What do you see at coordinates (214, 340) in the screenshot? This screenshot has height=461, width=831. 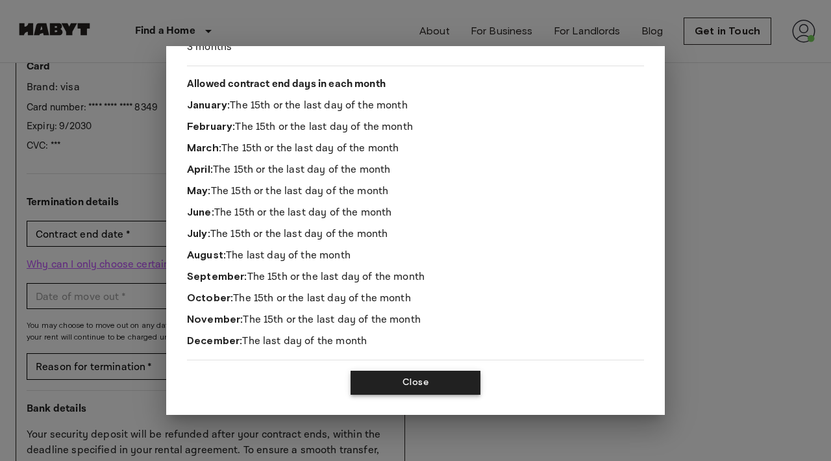 I see `b: December :` at bounding box center [214, 340].